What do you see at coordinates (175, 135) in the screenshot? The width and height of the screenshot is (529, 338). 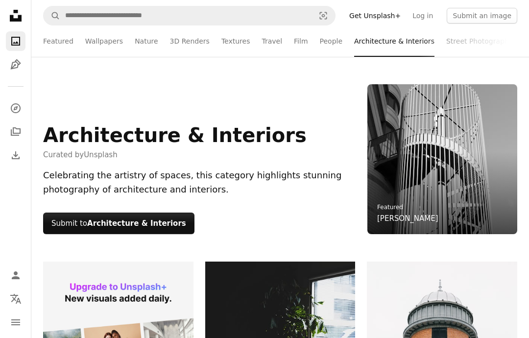 I see `h1: Architecture & Interiors` at bounding box center [175, 135].